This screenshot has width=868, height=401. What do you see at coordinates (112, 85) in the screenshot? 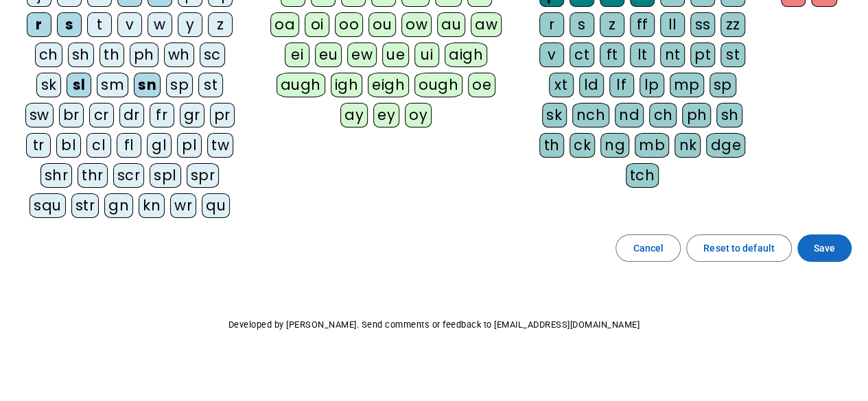
I see `div: sm` at bounding box center [112, 85].